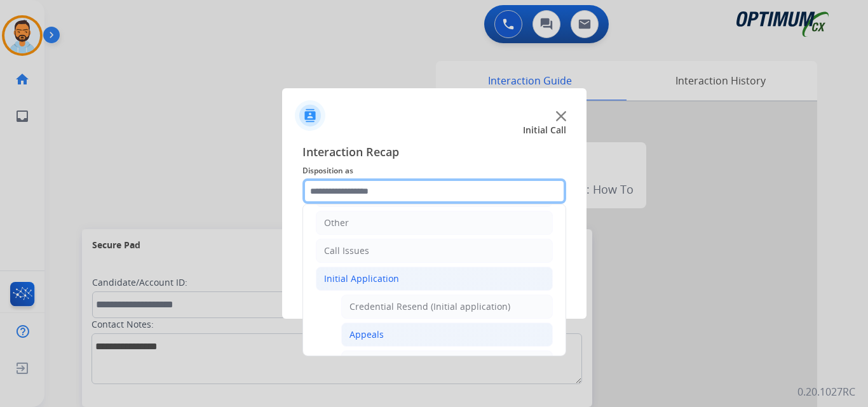 The image size is (868, 407). Describe the element at coordinates (430, 307) in the screenshot. I see `div: Credential Resend (Initial application)` at that location.